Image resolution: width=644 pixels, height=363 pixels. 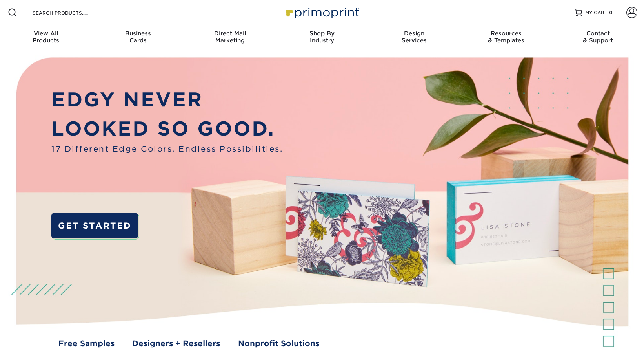 What do you see at coordinates (230, 34) in the screenshot?
I see `span: Direct Mail` at bounding box center [230, 34].